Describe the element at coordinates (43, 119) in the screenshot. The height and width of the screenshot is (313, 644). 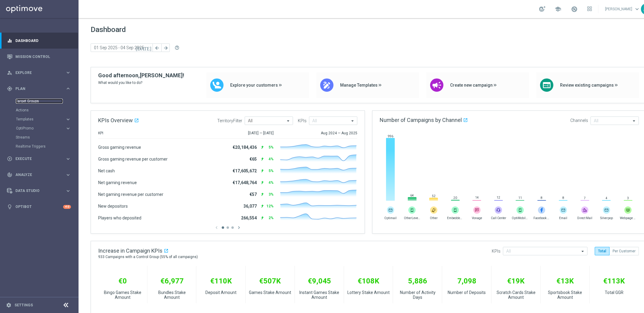
I see `button: Templates keyboard_arrow_right` at that location.